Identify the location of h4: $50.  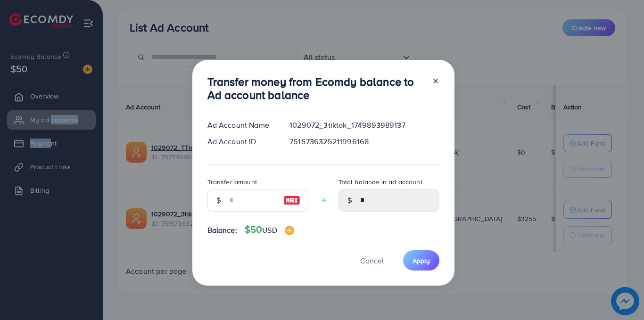
(269, 230).